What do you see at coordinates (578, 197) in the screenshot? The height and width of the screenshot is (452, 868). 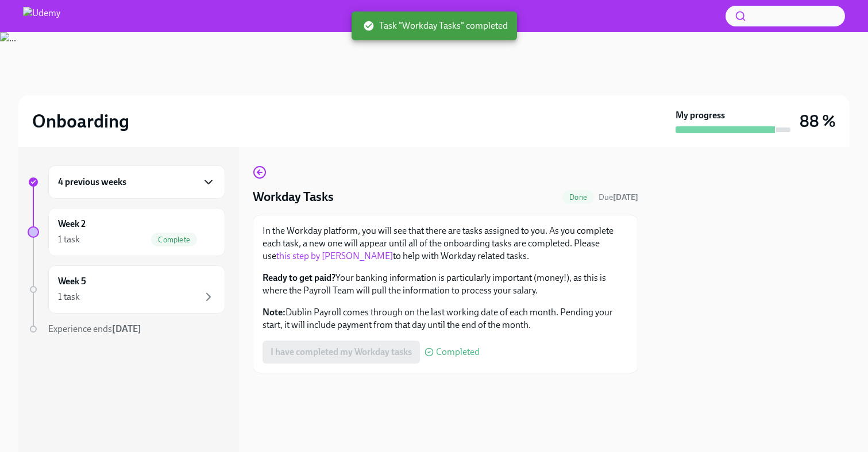 I see `span: Done` at bounding box center [578, 197].